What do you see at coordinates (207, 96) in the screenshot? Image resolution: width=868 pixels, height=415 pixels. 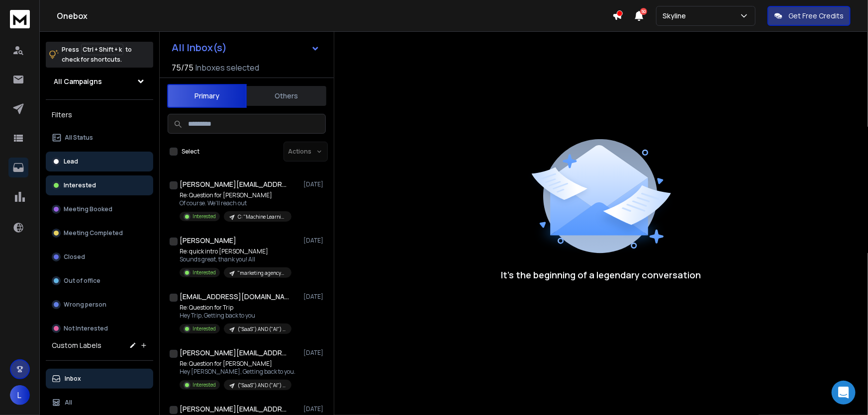 I see `button: Primary` at bounding box center [207, 96].